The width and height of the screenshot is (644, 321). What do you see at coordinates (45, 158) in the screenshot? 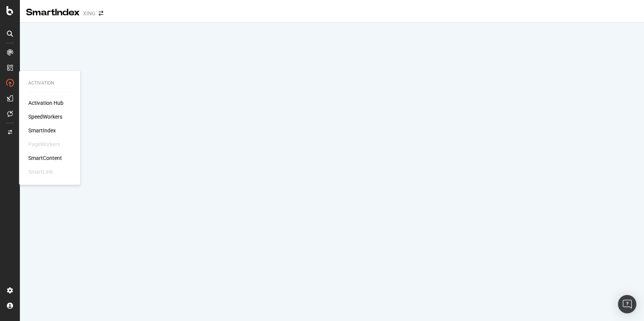
I see `div: SmartContent` at bounding box center [45, 158].